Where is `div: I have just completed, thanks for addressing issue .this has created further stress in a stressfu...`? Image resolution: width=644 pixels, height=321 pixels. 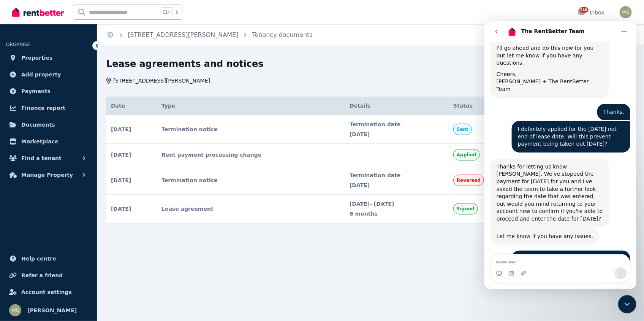 div: I have just completed, thanks for addressing issue .this has created further stress in a stressfu... is located at coordinates (87, 249).